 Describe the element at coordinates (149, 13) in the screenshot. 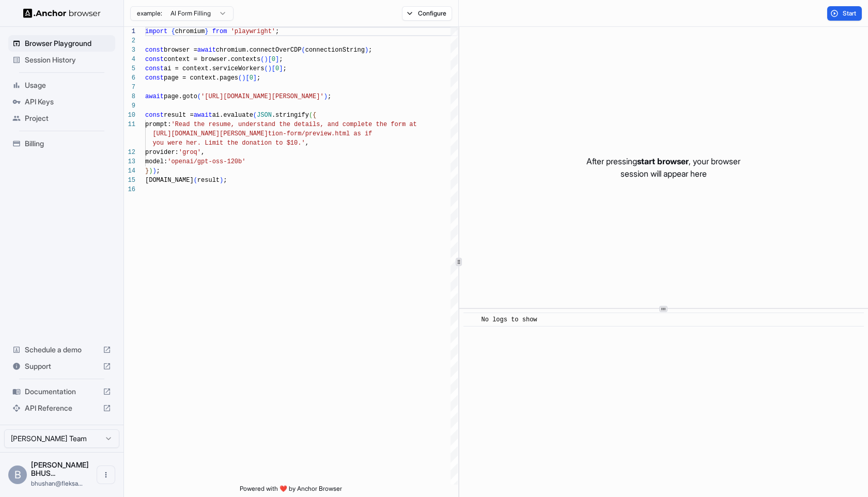

I see `span: example:` at that location.